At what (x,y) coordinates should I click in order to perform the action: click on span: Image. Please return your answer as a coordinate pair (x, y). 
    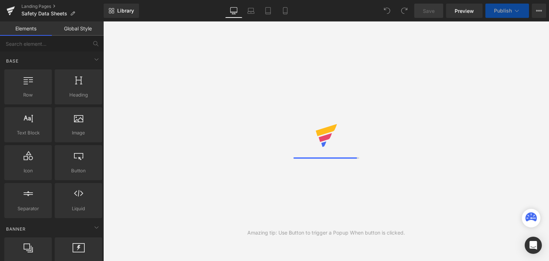
    Looking at the image, I should click on (78, 132).